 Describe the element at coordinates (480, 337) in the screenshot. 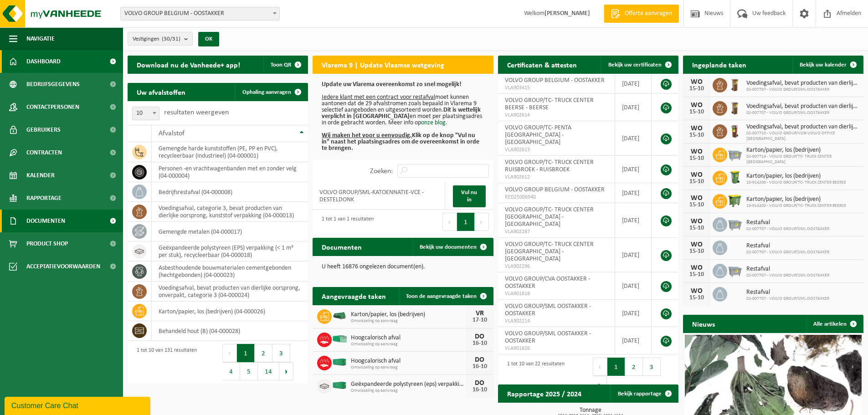

I see `div: DO` at that location.